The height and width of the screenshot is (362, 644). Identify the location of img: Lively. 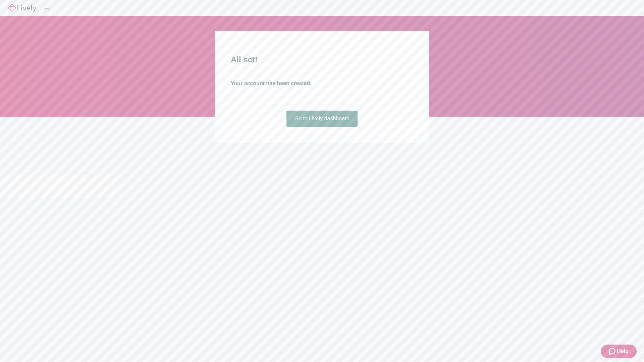
(22, 8).